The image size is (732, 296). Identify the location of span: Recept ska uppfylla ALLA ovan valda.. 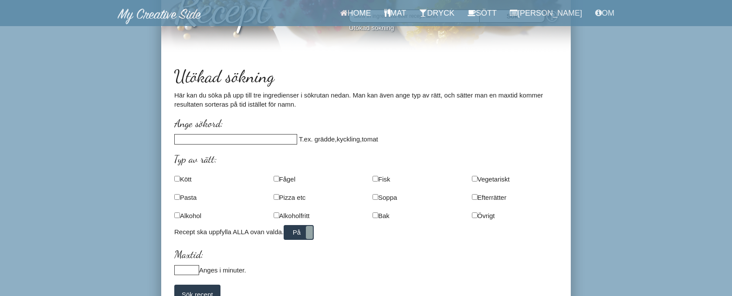
(244, 232).